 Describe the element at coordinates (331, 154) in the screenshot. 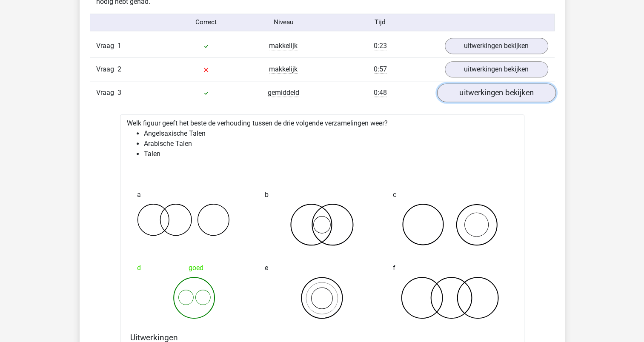

I see `li: Talen` at that location.